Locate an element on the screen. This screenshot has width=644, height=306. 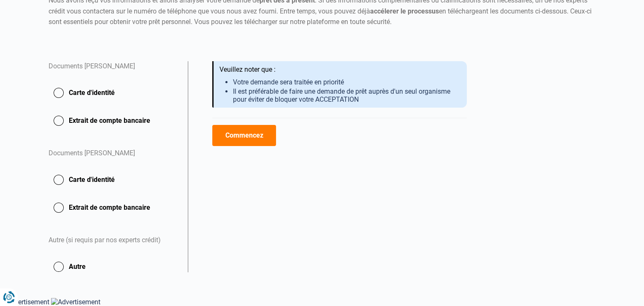
button: Commencez is located at coordinates (244, 136).